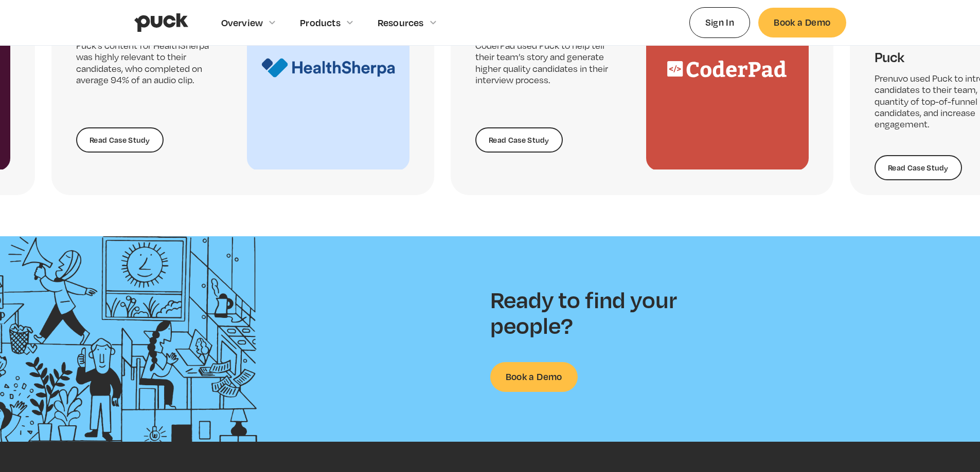 The height and width of the screenshot is (472, 980). Describe the element at coordinates (242, 23) in the screenshot. I see `div: Overview` at that location.